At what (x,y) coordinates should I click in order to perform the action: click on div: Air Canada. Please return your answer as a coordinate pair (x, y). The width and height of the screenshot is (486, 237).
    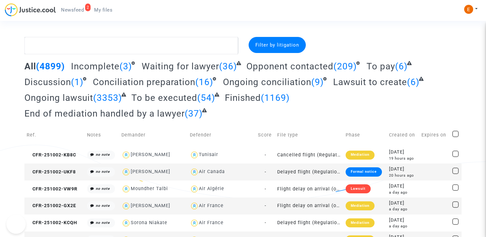
    Looking at the image, I should click on (212, 172).